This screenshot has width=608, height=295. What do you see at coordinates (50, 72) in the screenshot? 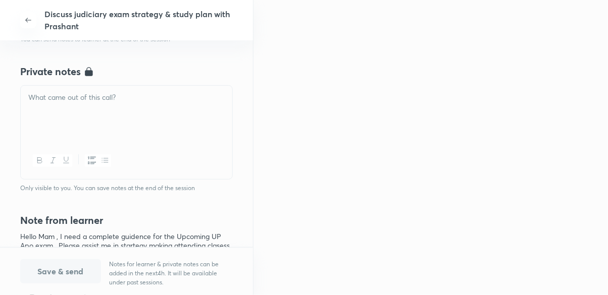
I see `h4: Private notes` at bounding box center [50, 72].